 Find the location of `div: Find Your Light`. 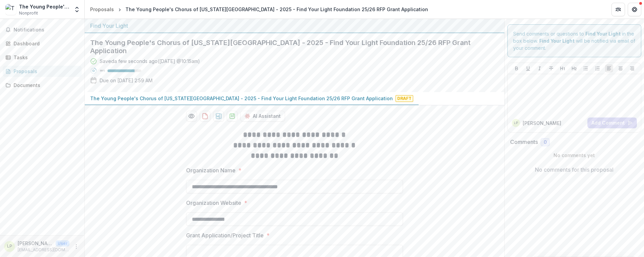

div: Find Your Light is located at coordinates (295, 26).